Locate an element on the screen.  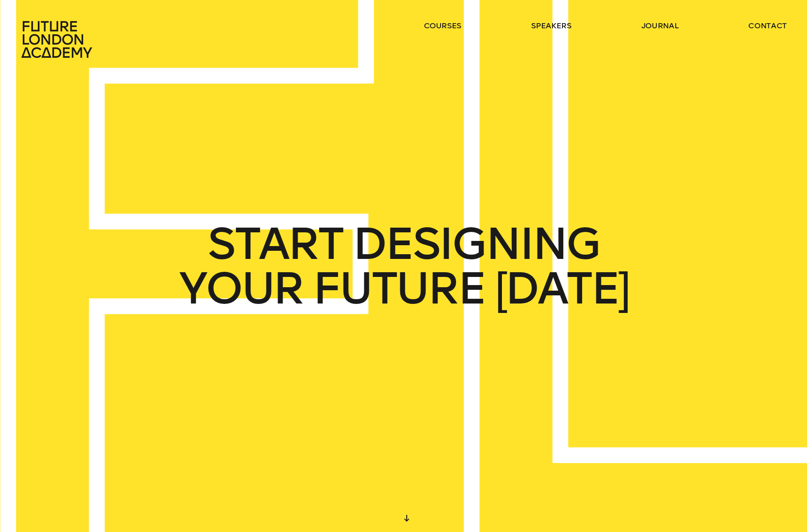
span: FUTURE is located at coordinates (398, 289).